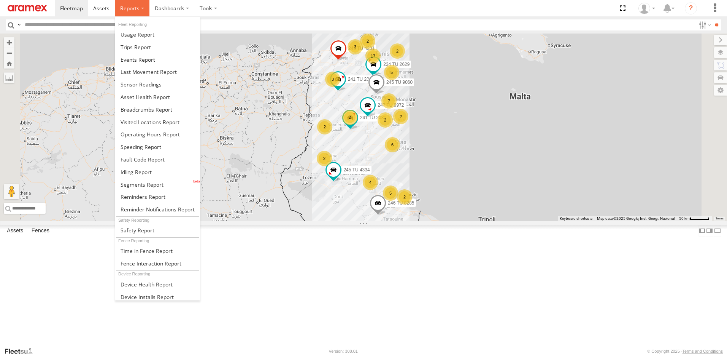  Describe the element at coordinates (158, 72) in the screenshot. I see `a: Last Movement Report` at that location.